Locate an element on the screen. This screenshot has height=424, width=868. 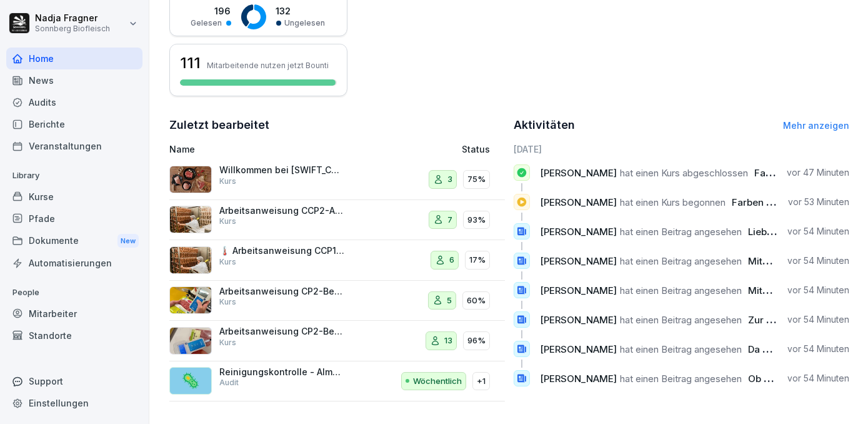
a: Standorte is located at coordinates (74, 335).